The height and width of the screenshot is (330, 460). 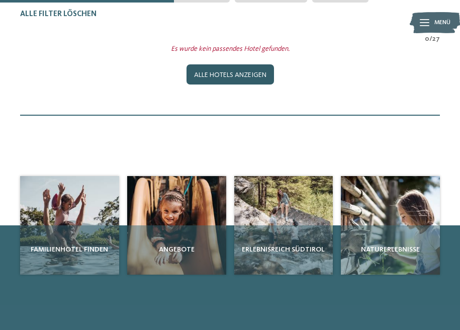 What do you see at coordinates (284, 225) in the screenshot?
I see `a: Familienhotels gesucht? Hier findet ihr die besten! Erlebnisreich Südtirol` at bounding box center [284, 225].